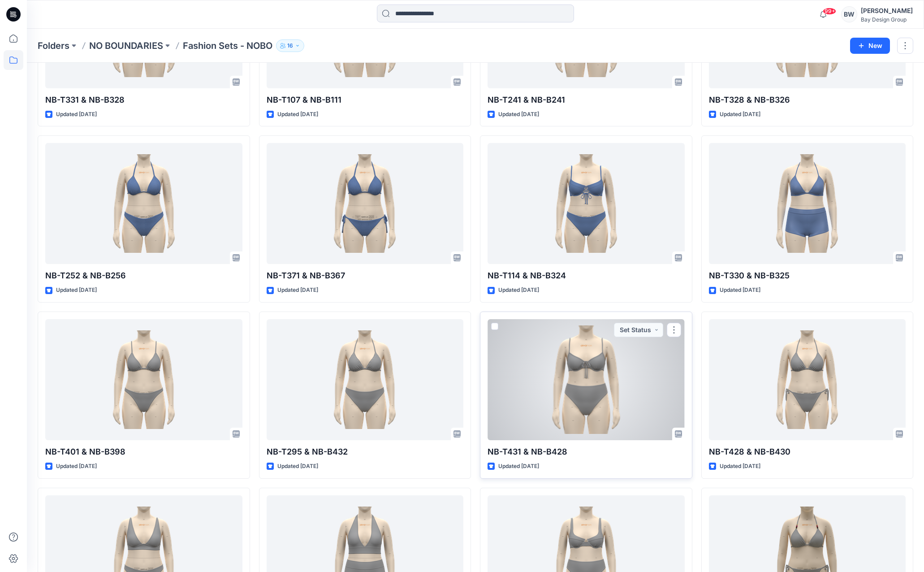 The image size is (924, 572). Describe the element at coordinates (808, 379) in the screenshot. I see `a: NB-T428 & NB-B430` at that location.